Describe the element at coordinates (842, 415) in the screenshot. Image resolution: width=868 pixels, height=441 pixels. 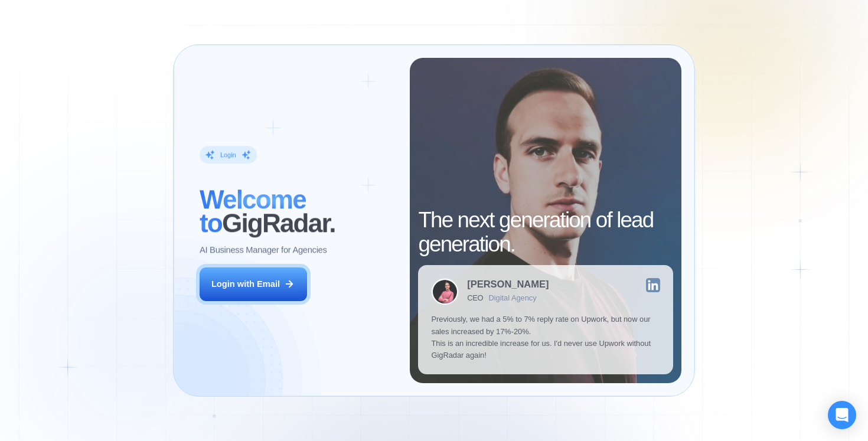
I see `div: Open Intercom Messenger` at that location.